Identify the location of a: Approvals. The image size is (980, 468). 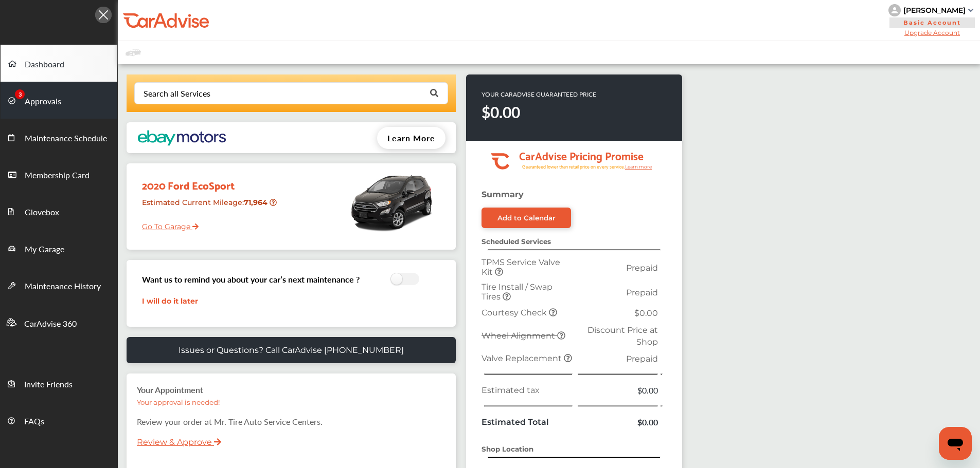
(58, 100).